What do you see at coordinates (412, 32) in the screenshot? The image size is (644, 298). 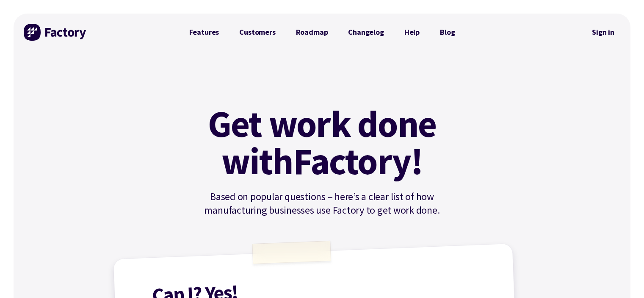 I see `a: Help` at bounding box center [412, 32].